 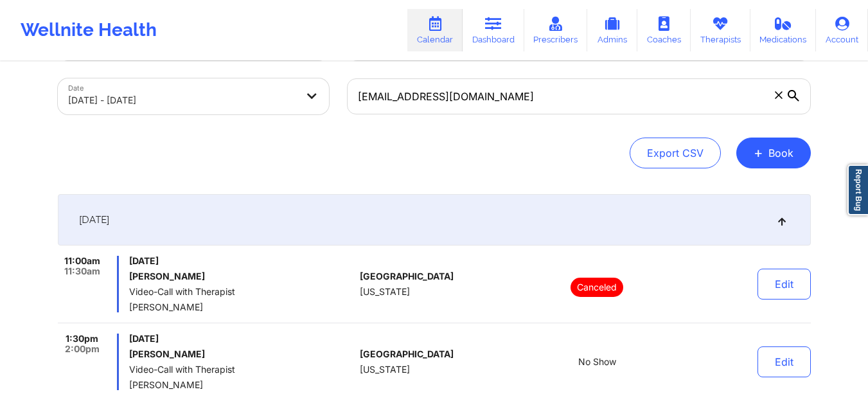 I want to click on a: Therapists, so click(x=720, y=30).